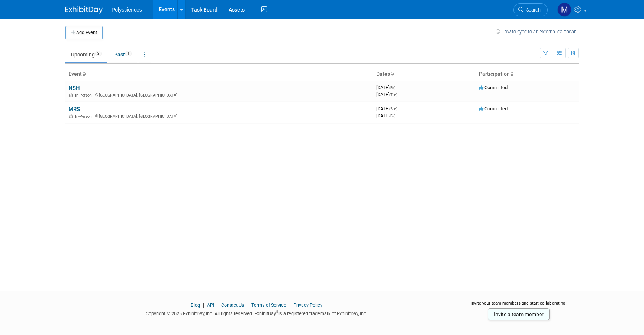  I want to click on a: MRS, so click(74, 109).